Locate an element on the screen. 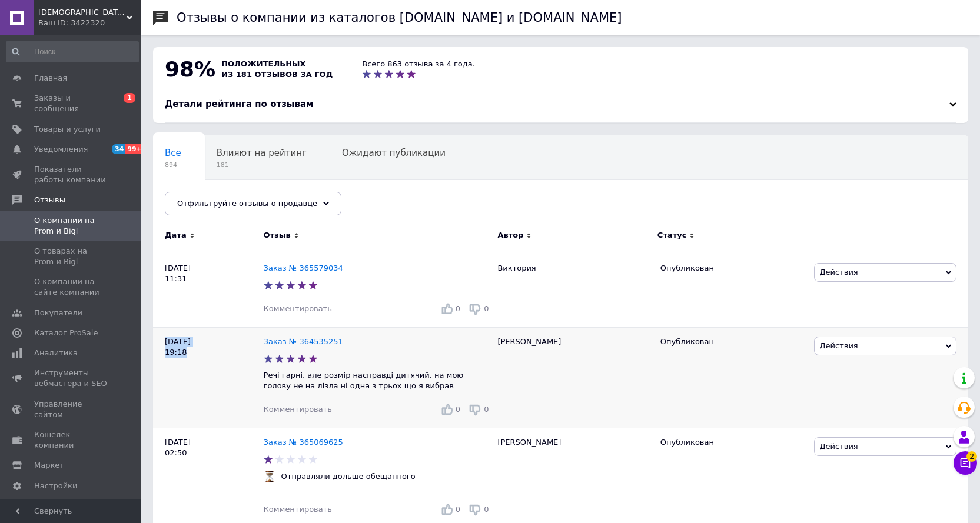 This screenshot has width=980, height=523. span: Настройки is located at coordinates (55, 486).